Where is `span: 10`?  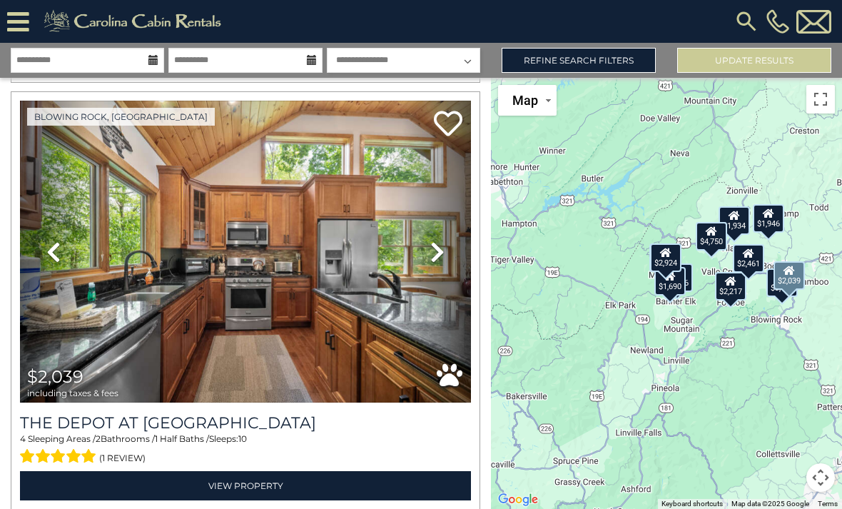
span: 10 is located at coordinates (243, 438).